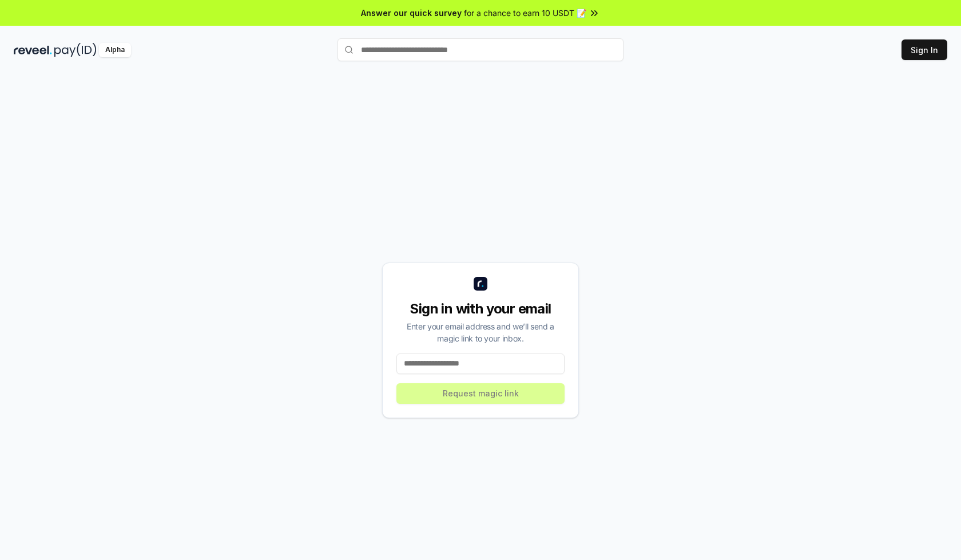 The width and height of the screenshot is (961, 560). What do you see at coordinates (481, 309) in the screenshot?
I see `div: Sign in with your email` at bounding box center [481, 309].